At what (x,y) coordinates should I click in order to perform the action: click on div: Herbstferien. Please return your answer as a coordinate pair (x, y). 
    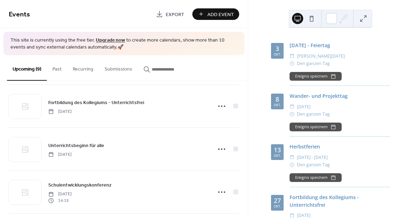
    Looking at the image, I should click on (340, 147).